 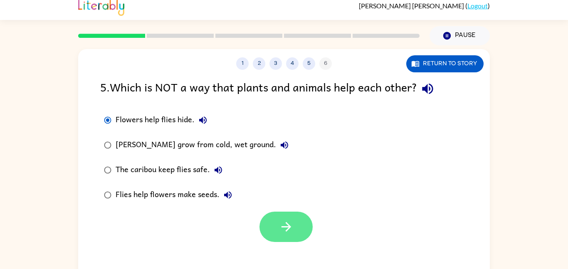 I want to click on div: 5 . Which is NOT a way that plants and animals help each other?, so click(x=284, y=89).